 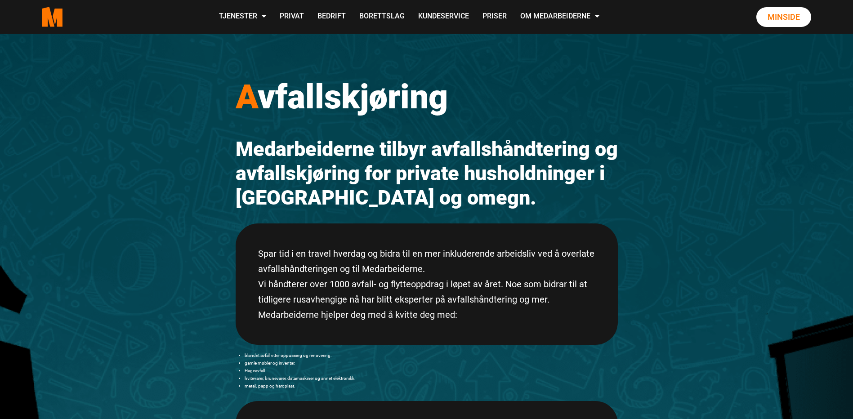 What do you see at coordinates (331, 17) in the screenshot?
I see `a: Bedrift` at bounding box center [331, 17].